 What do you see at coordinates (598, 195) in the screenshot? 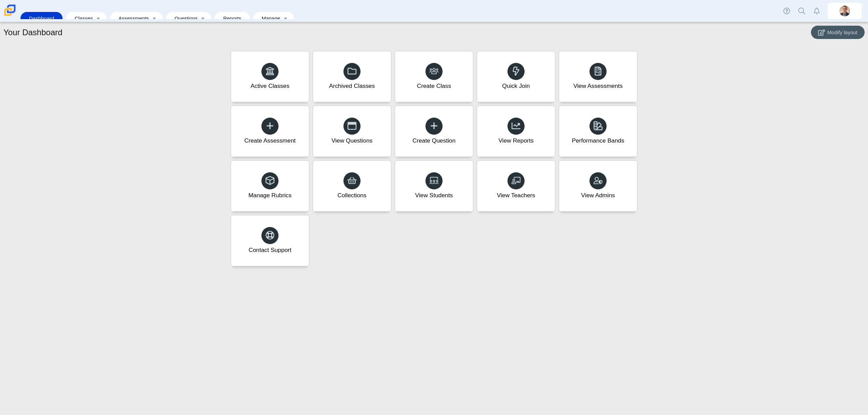
I see `div: View Admins` at bounding box center [598, 195].